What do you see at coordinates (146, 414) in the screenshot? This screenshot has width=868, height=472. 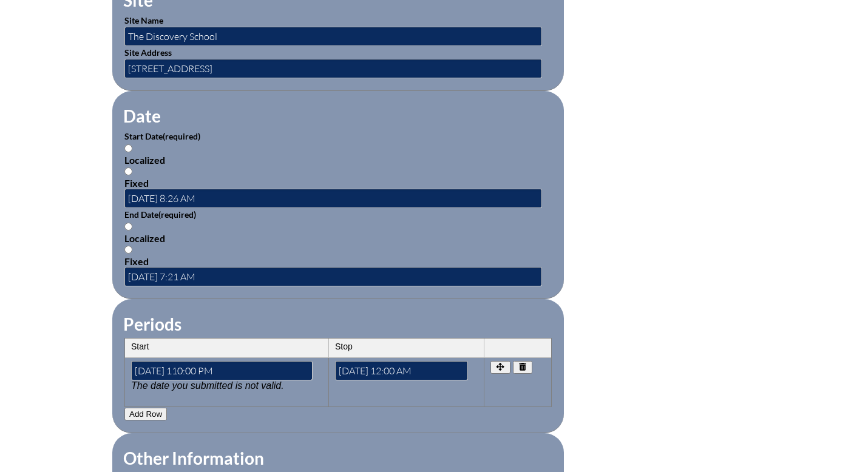 I see `button: Add Row` at bounding box center [146, 414].